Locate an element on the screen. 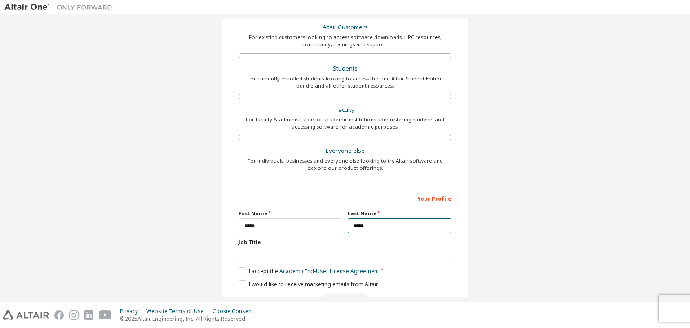  label: I would like to receive marketing emails from Altair is located at coordinates (308, 284).